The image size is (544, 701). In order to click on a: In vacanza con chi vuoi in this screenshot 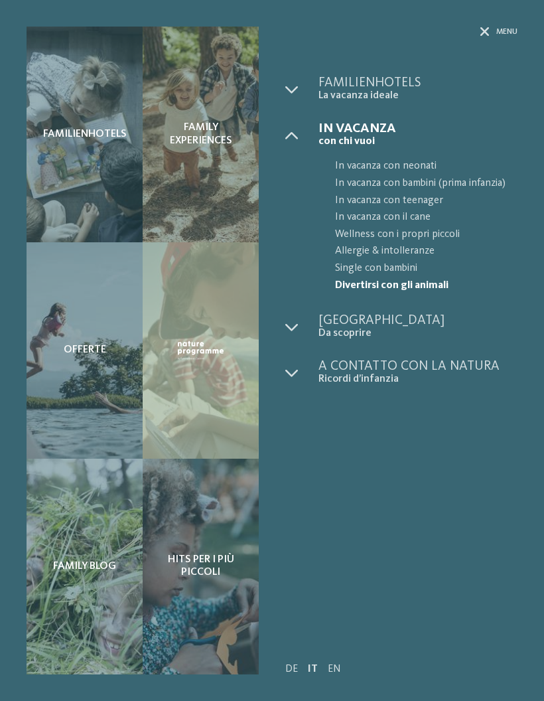, I will do `click(418, 135)`.